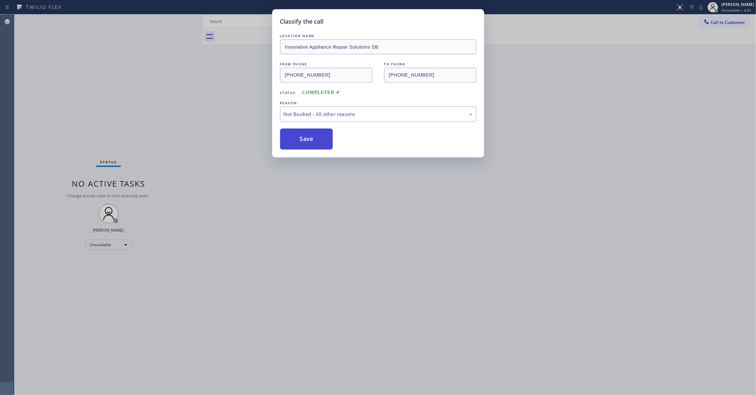 This screenshot has width=756, height=395. What do you see at coordinates (430, 75) in the screenshot?
I see `input: To phone` at bounding box center [430, 75].